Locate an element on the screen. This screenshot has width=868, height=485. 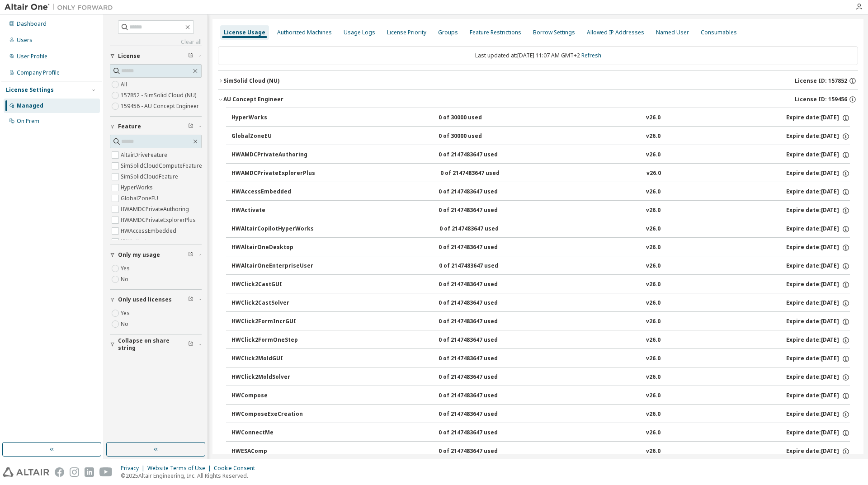
a: Refresh is located at coordinates (591, 55).